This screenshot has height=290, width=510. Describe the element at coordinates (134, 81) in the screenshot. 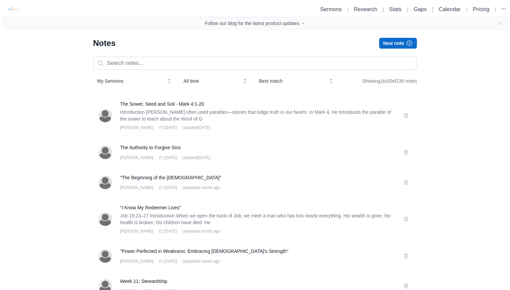

I see `button: My Sermons` at that location.